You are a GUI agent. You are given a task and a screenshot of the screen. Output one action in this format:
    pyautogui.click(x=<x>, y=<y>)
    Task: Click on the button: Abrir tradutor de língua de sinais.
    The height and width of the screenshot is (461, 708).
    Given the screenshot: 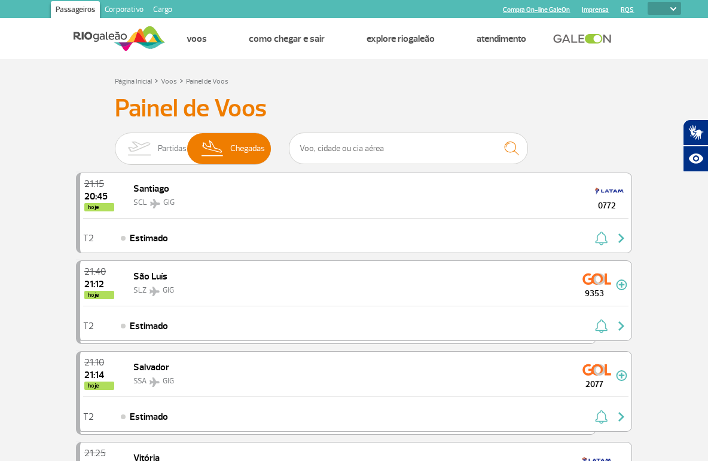 What is the action you would take?
    pyautogui.click(x=695, y=133)
    